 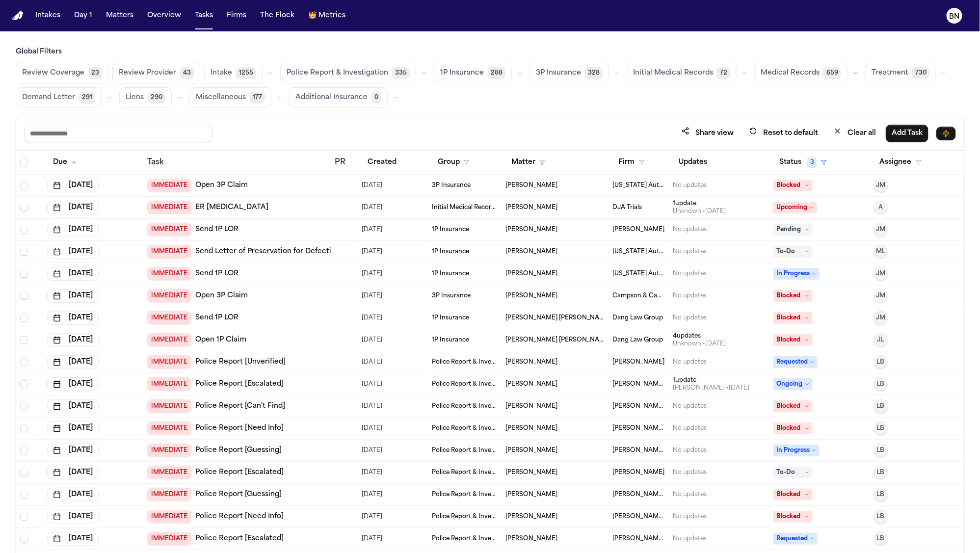 I want to click on button: crownMetrics, so click(x=327, y=16).